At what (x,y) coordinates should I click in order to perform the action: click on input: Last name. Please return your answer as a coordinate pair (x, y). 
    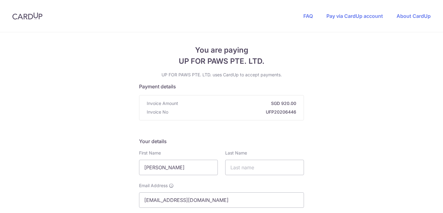
    Looking at the image, I should click on (265, 168).